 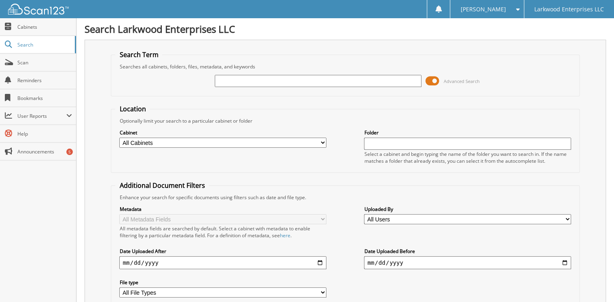 What do you see at coordinates (467, 157) in the screenshot?
I see `div: Select a cabinet and begin typing the name of the folder you want to search in. If the name match...` at bounding box center [467, 157].